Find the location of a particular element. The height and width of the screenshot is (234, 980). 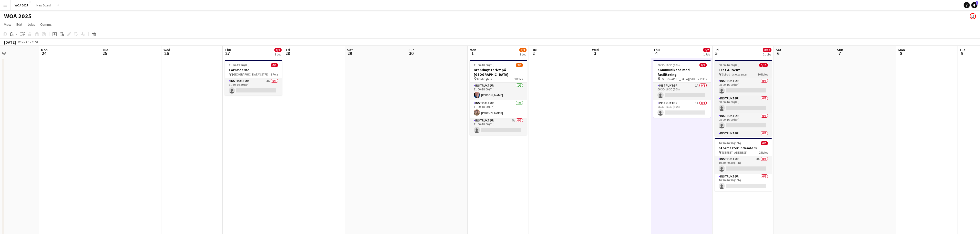

div: CEST is located at coordinates (35, 42).